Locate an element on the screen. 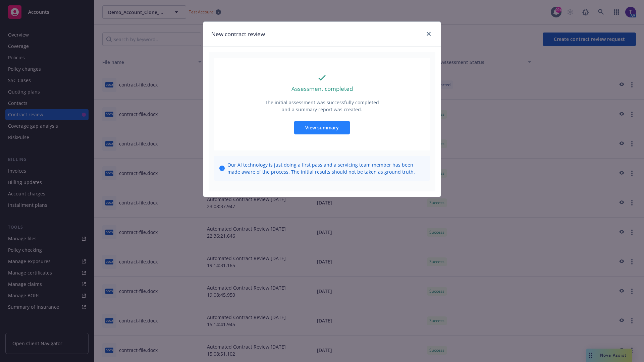 The height and width of the screenshot is (362, 644). span: Our AI technology is just doing a first pass and a servicing team member has been made aware of t... is located at coordinates (326, 168).